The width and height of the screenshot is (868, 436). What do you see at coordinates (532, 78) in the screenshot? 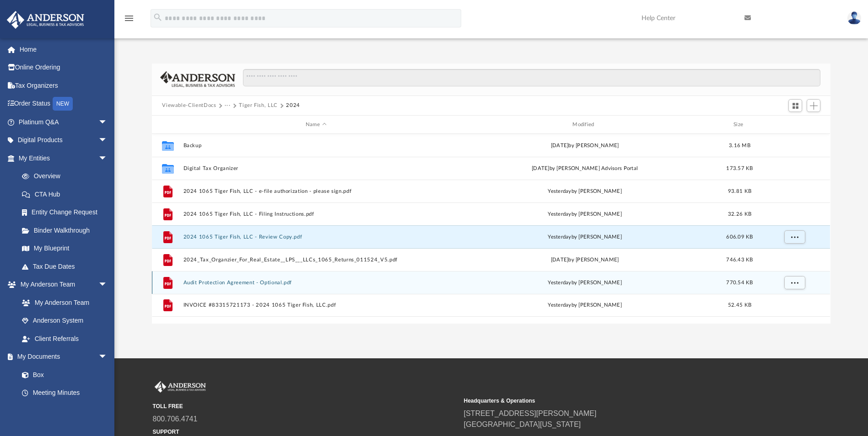
I see `input: Search files and folders` at bounding box center [532, 78].